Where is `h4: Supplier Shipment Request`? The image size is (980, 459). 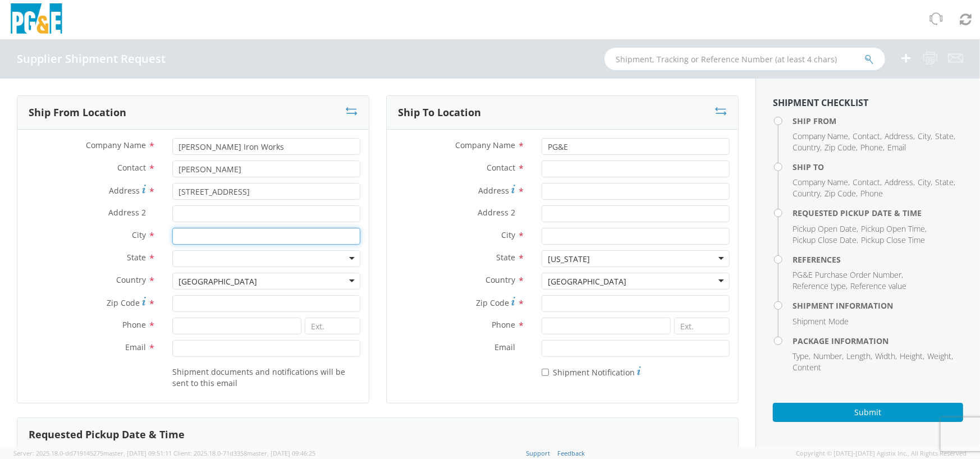
h4: Supplier Shipment Request is located at coordinates (91, 59).